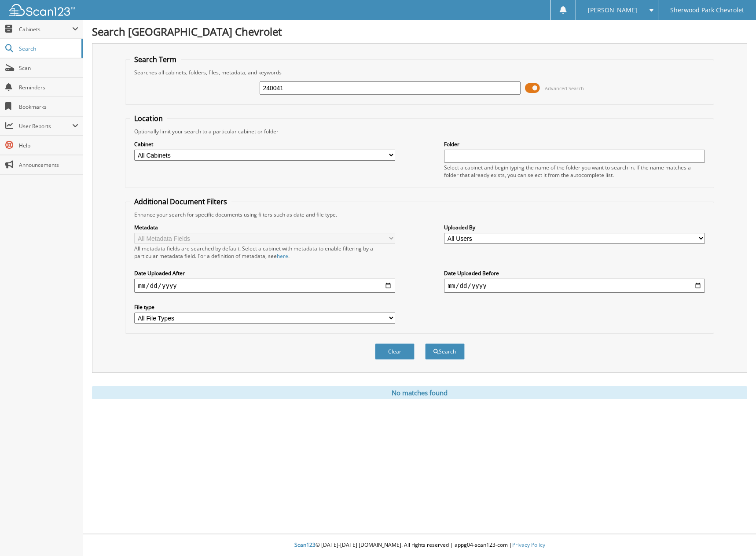 This screenshot has width=756, height=556. Describe the element at coordinates (574, 227) in the screenshot. I see `label: Uploaded By` at that location.